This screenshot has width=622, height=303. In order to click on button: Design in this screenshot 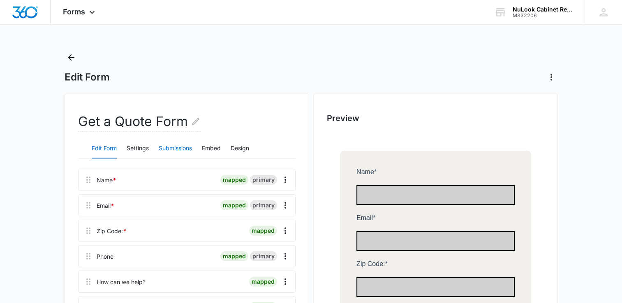, I will do `click(240, 149)`.